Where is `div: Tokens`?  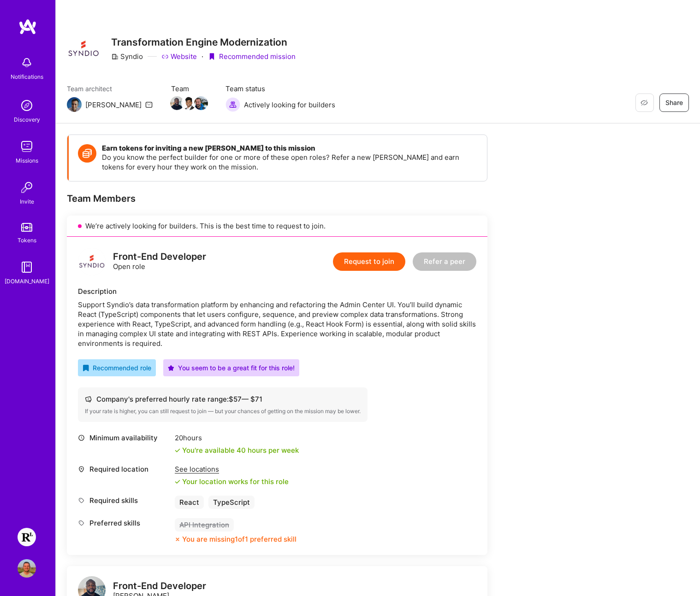
div: Tokens is located at coordinates (27, 240).